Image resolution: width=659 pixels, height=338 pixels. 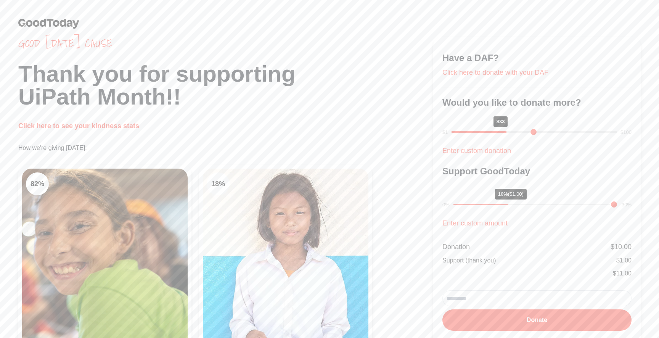 What do you see at coordinates (626, 205) in the screenshot?
I see `div: 30%` at bounding box center [626, 205].